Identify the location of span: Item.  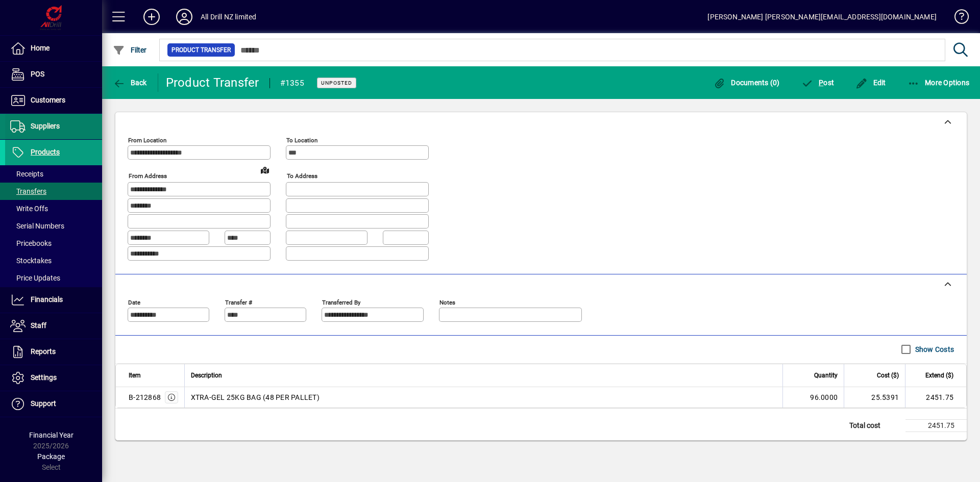
(135, 376).